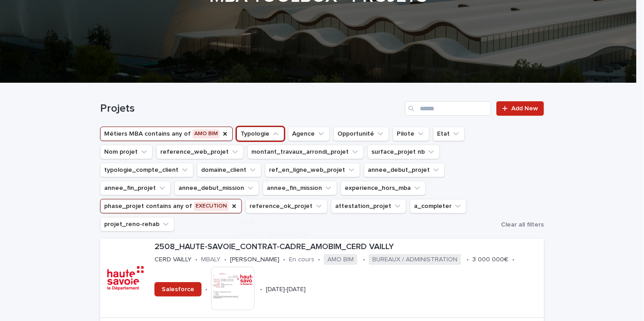 The height and width of the screenshot is (321, 644). Describe the element at coordinates (309, 134) in the screenshot. I see `button: Agence` at that location.